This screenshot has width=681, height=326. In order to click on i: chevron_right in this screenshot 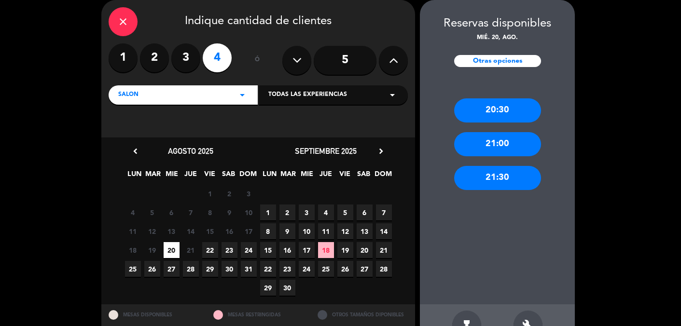, I will do `click(381, 151)`.